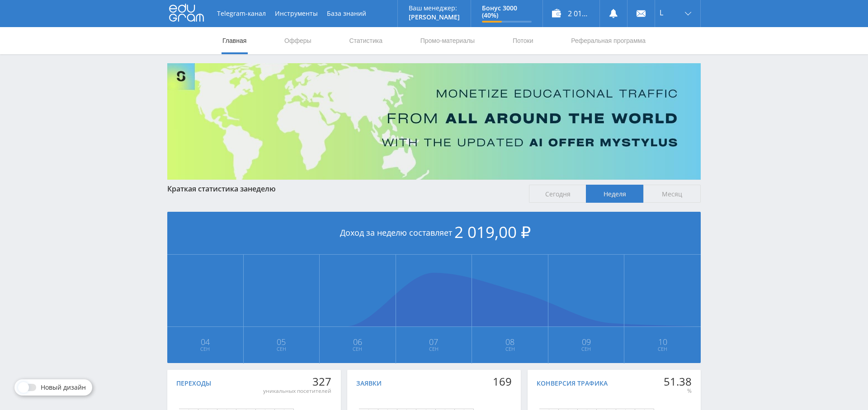  Describe the element at coordinates (587, 342) in the screenshot. I see `span: 09` at that location.